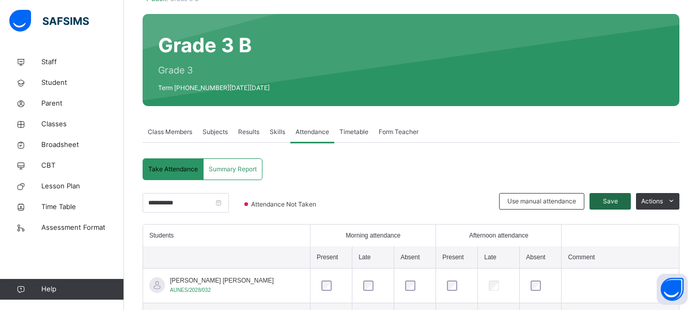 The width and height of the screenshot is (698, 310). I want to click on span: CBT, so click(83, 165).